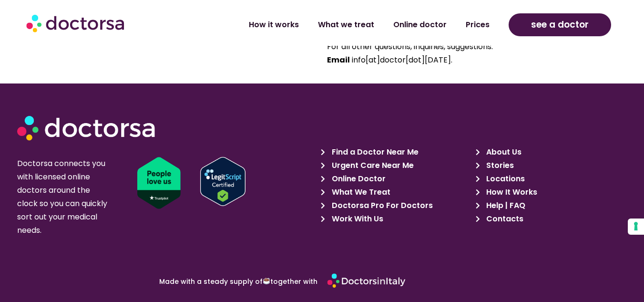 This screenshot has height=302, width=644. What do you see at coordinates (511, 193) in the screenshot?
I see `span: How It Works` at bounding box center [511, 193].